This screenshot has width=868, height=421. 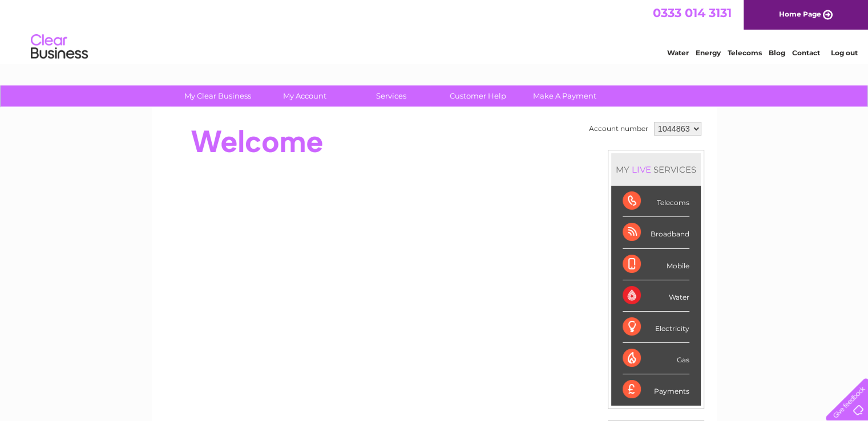 What do you see at coordinates (692, 12) in the screenshot?
I see `span: 0333 014 3131` at bounding box center [692, 12].